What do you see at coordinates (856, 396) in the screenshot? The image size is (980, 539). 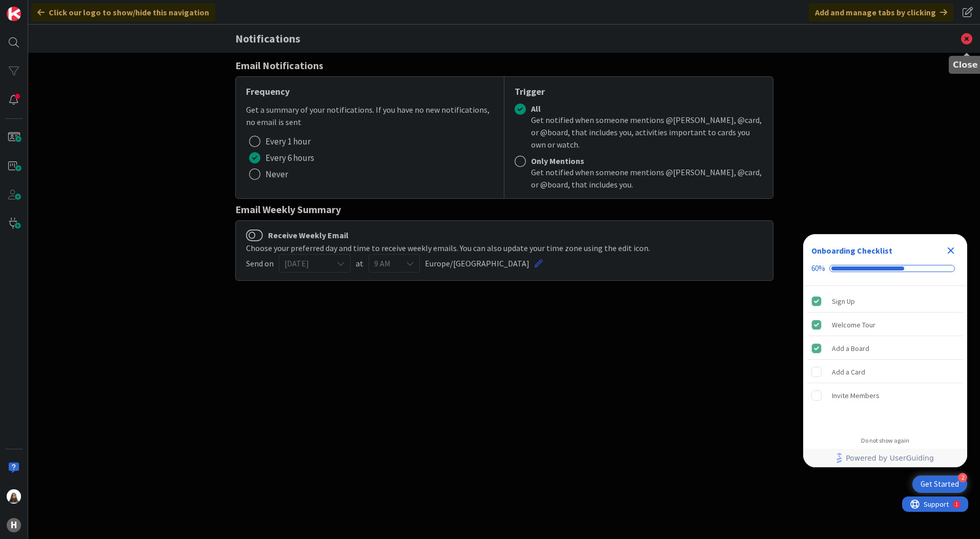 I see `div: Invite Members` at bounding box center [856, 396].